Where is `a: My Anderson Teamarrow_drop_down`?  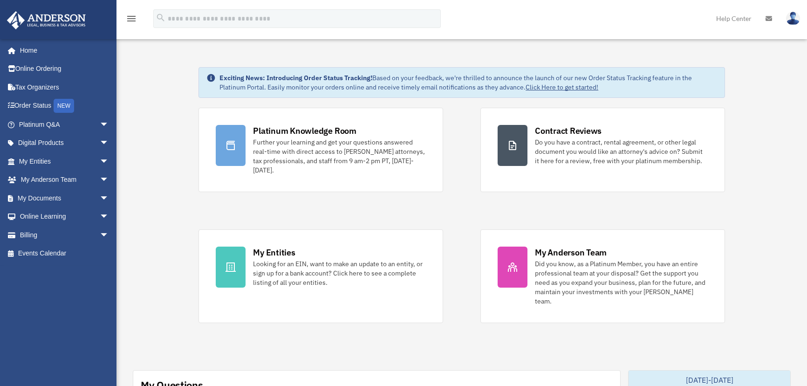
a: My Anderson Teamarrow_drop_down is located at coordinates (65, 180).